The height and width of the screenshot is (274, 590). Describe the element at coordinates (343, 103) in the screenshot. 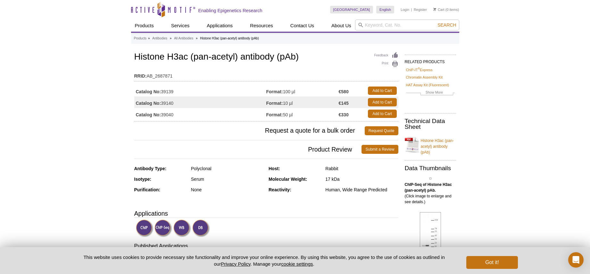

I see `strong: €145` at that location.